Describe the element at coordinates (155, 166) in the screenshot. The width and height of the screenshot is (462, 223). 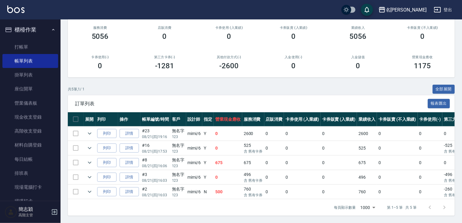
I see `p: 08/21 (四) 16:06` at that location.